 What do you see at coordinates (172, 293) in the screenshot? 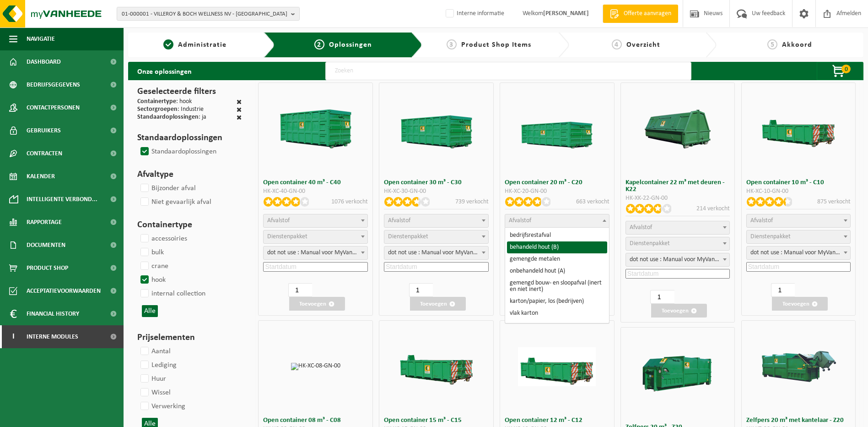
I see `label: internal collection` at bounding box center [172, 293].